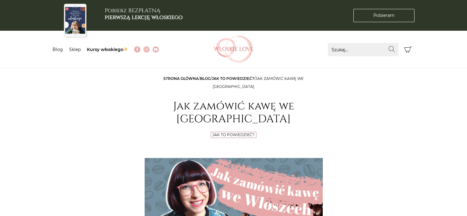 This screenshot has width=467, height=216. I want to click on b: pierwszą lekcję włoskiego, so click(144, 17).